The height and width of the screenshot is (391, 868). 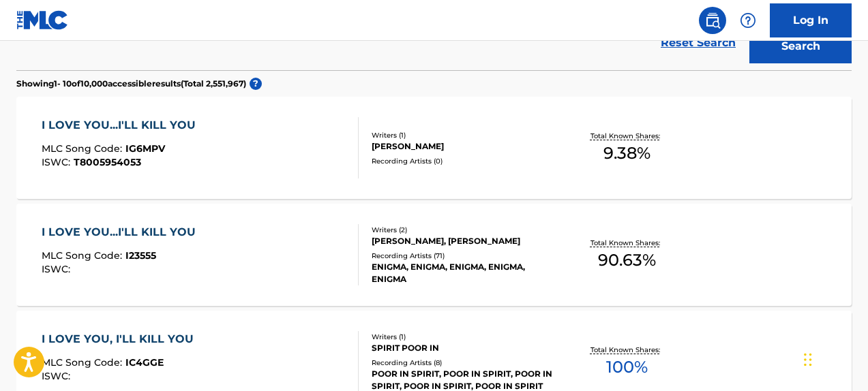 I want to click on a: Reset Search, so click(x=698, y=43).